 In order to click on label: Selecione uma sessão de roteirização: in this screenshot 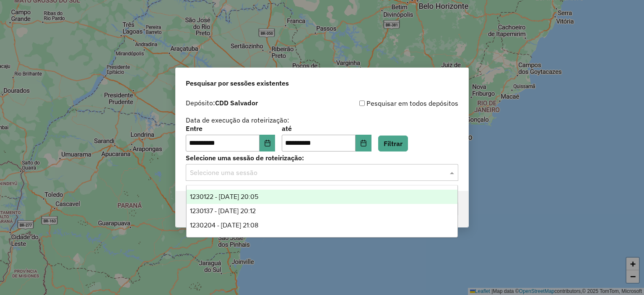, I will do `click(322, 158)`.